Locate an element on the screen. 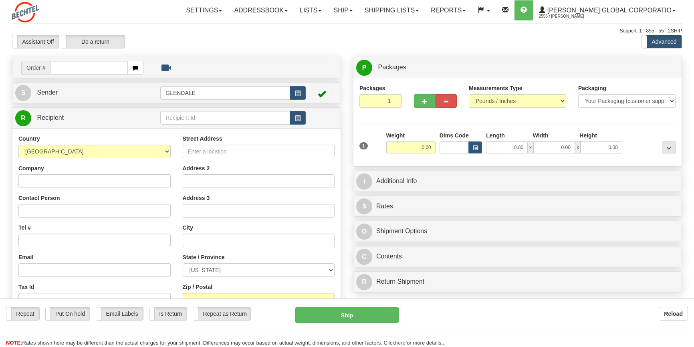 This screenshot has height=347, width=694. span: Sender is located at coordinates (47, 92).